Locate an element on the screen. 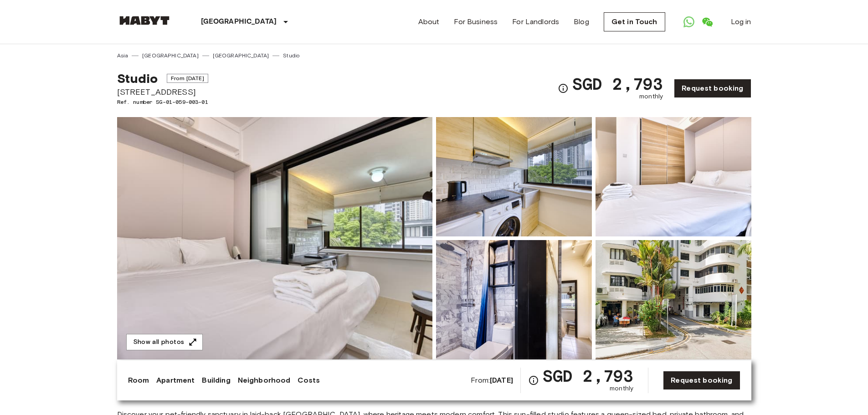 The width and height of the screenshot is (868, 415). a: For Business is located at coordinates (476, 22).